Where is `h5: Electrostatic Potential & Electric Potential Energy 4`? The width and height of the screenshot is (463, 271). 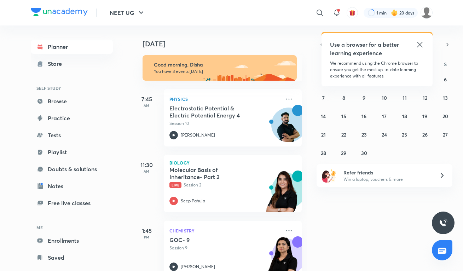
h5: Electrostatic Potential & Electric Potential Energy 4 is located at coordinates (213, 112).